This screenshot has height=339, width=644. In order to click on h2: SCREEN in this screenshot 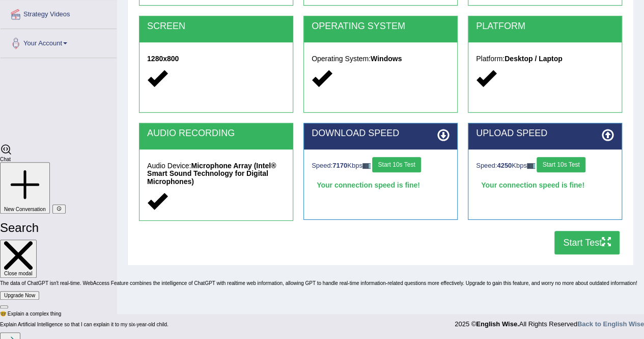, I will do `click(216, 27)`.